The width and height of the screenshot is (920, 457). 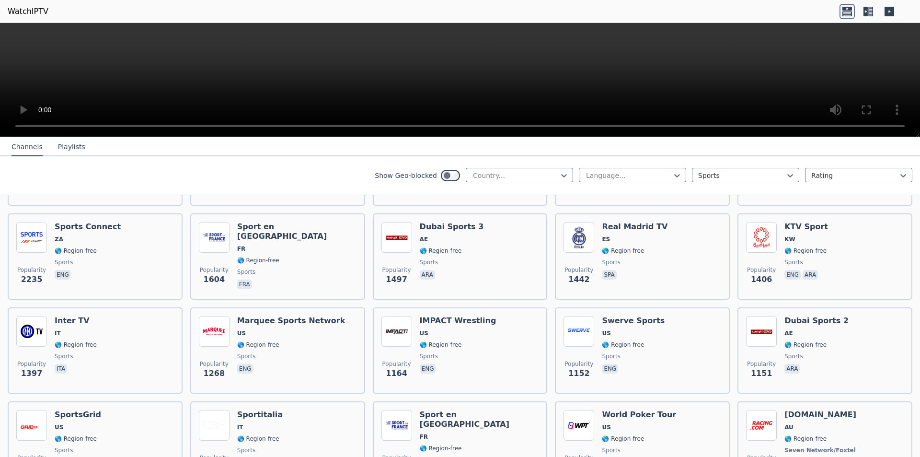 What do you see at coordinates (761, 331) in the screenshot?
I see `img: Dubai Sports 2` at bounding box center [761, 331].